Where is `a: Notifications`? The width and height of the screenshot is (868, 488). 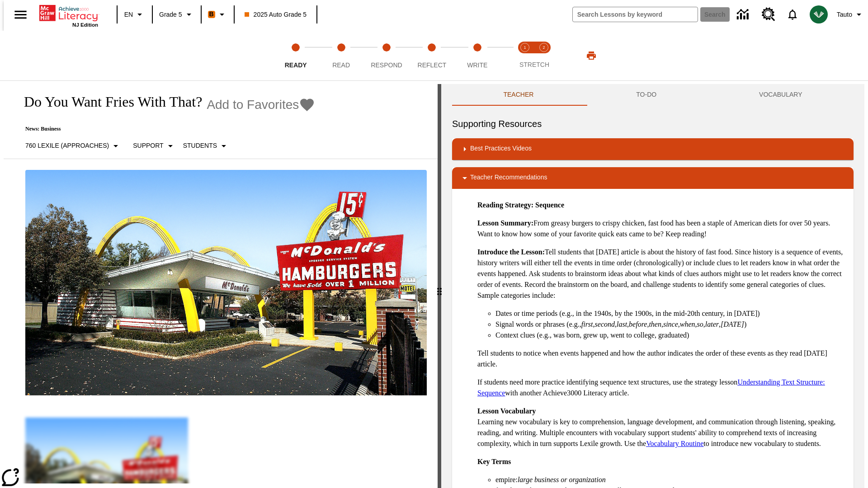 a: Notifications is located at coordinates (793, 15).